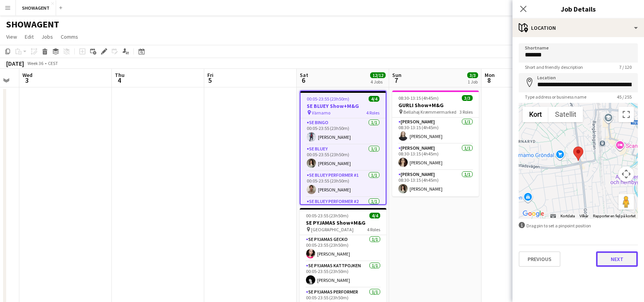  I want to click on h1: SHOWAGENT, so click(32, 25).